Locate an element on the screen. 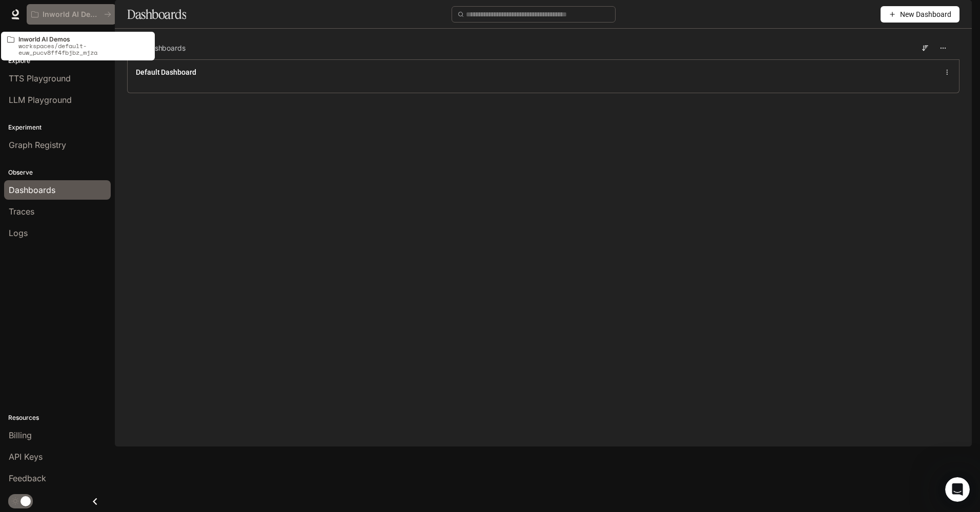  button: New Dashboard is located at coordinates (920, 14).